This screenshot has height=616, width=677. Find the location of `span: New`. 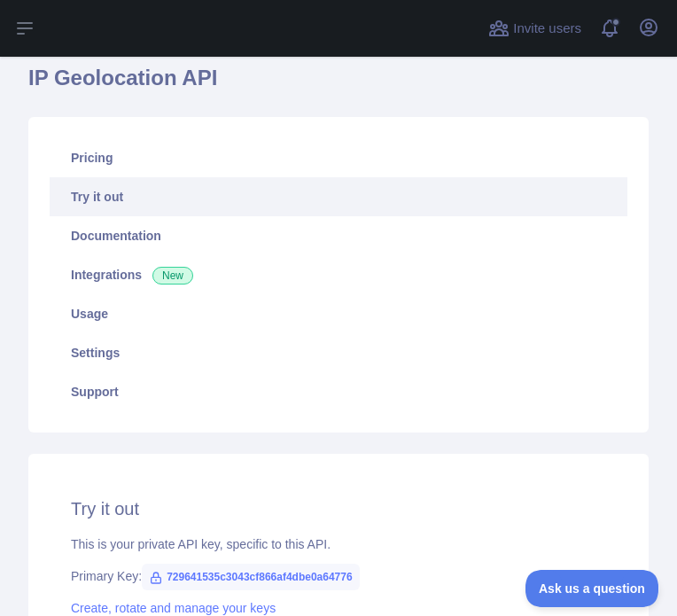

span: New is located at coordinates (172, 276).